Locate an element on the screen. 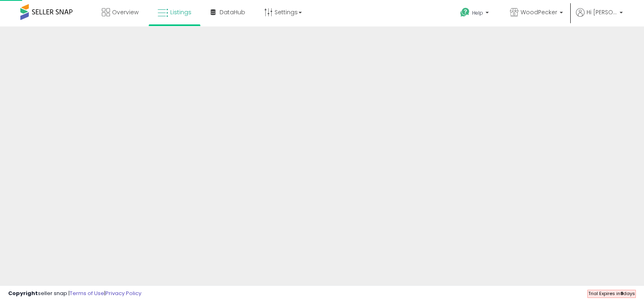 This screenshot has width=644, height=302. a: Privacy Policy is located at coordinates (123, 293).